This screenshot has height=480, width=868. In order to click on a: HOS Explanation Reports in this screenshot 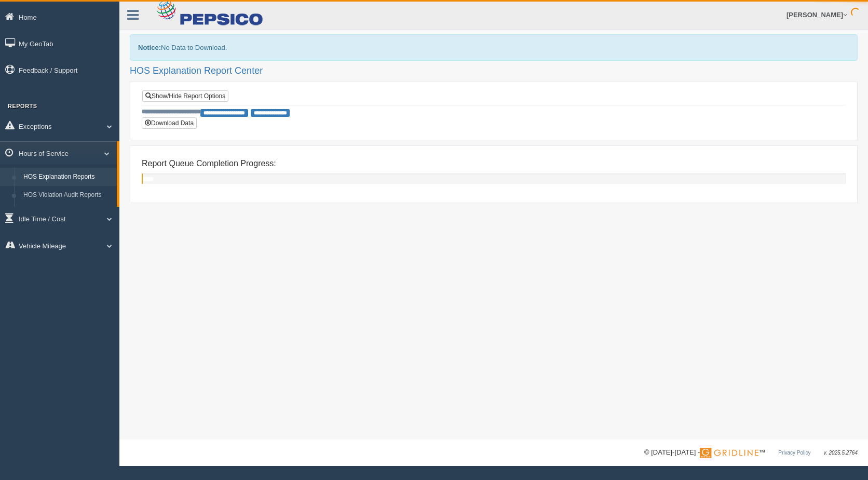, I will do `click(67, 177)`.